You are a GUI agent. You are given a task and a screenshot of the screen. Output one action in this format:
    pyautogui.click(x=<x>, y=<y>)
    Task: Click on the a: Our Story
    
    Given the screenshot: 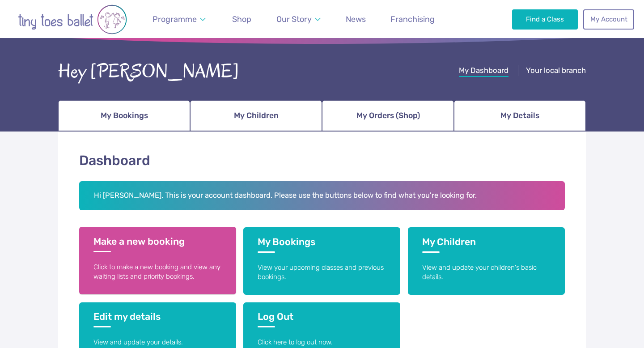 What is the action you would take?
    pyautogui.click(x=299, y=19)
    